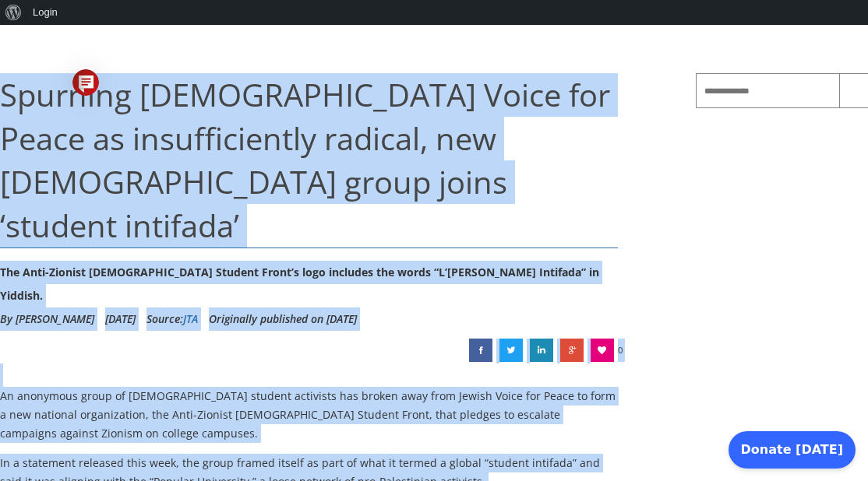 This screenshot has width=868, height=481. I want to click on a: JTA, so click(190, 319).